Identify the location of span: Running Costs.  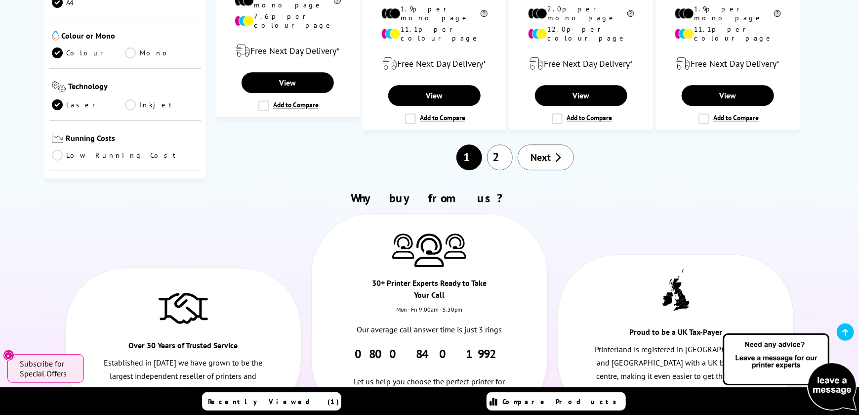
(132, 139).